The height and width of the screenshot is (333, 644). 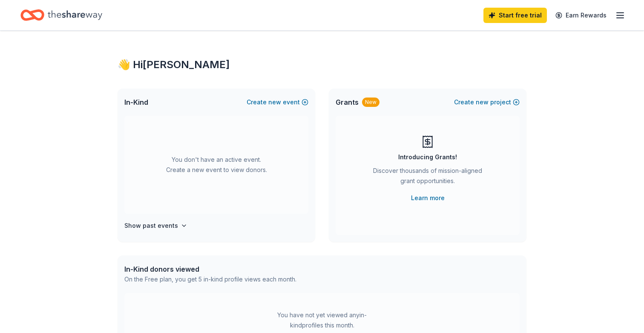 What do you see at coordinates (211, 279) in the screenshot?
I see `div: On the Free plan, you get 5 in-kind profile views each month.` at bounding box center [211, 279].